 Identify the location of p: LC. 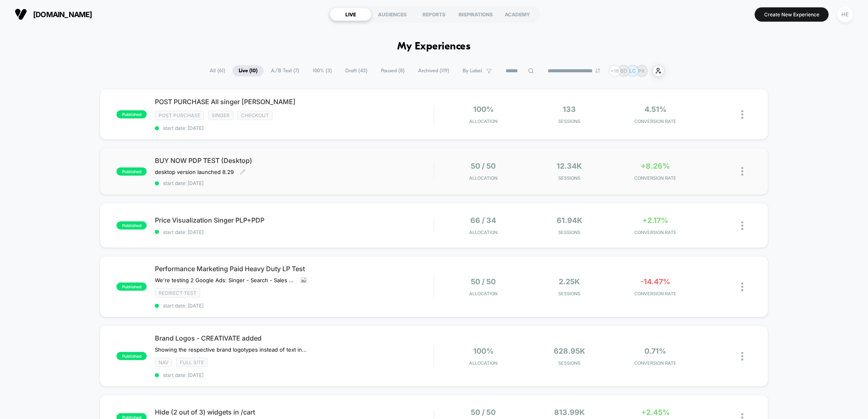
(633, 71).